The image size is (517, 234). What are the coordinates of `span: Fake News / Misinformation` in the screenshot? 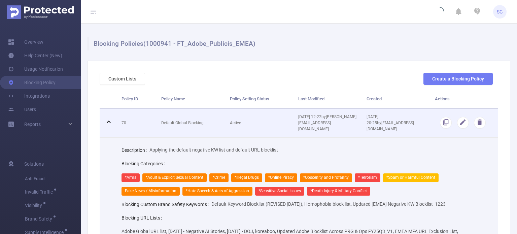 It's located at (151, 191).